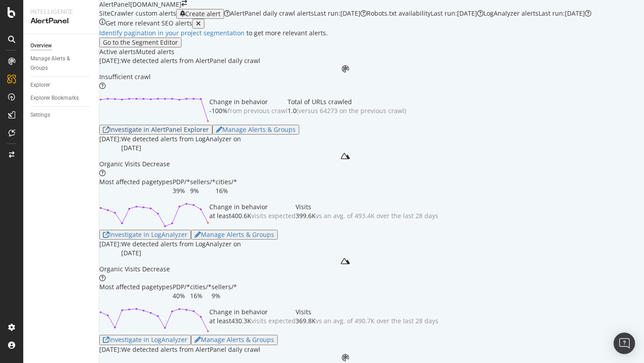 The width and height of the screenshot is (644, 363). I want to click on div: Investigate in AlertPanel Explorer, so click(156, 130).